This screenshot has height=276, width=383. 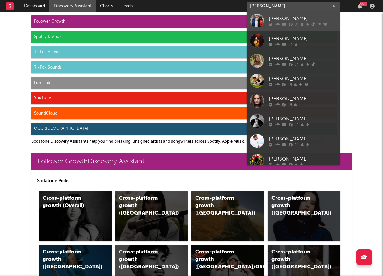 I want to click on div: TikTok Videos, so click(x=184, y=52).